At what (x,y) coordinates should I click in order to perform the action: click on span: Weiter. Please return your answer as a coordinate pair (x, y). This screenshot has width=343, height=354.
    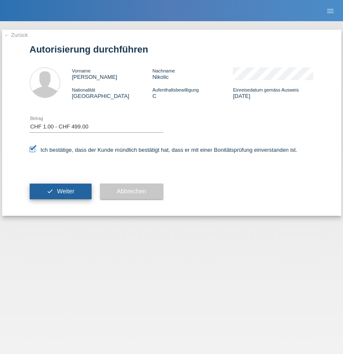
    Looking at the image, I should click on (65, 191).